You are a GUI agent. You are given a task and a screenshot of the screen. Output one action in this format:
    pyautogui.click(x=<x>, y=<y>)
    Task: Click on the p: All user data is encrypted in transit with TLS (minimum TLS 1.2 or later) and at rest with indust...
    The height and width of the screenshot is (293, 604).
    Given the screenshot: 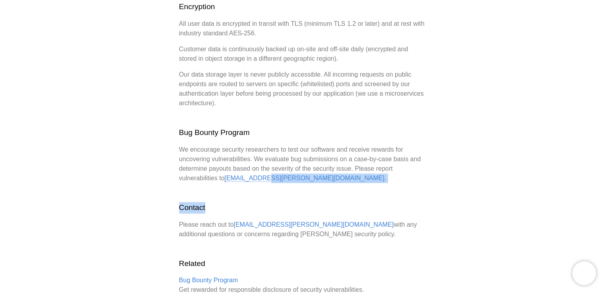 What is the action you would take?
    pyautogui.click(x=302, y=29)
    